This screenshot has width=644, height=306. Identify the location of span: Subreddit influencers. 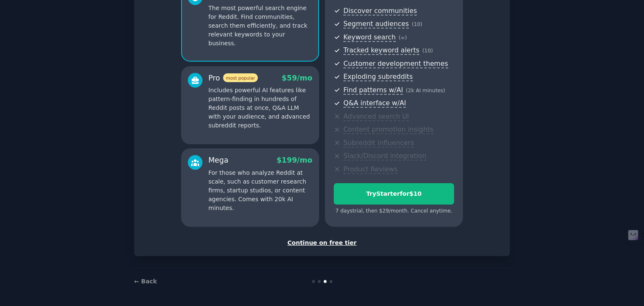
(378, 143).